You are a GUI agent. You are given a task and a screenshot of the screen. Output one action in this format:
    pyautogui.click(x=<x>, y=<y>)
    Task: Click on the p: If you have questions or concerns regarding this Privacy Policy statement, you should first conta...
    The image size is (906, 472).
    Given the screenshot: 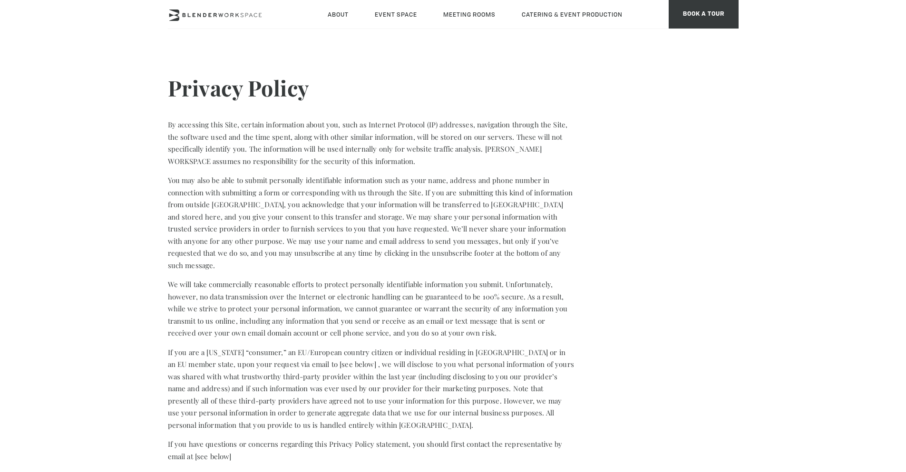 What is the action you would take?
    pyautogui.click(x=371, y=450)
    